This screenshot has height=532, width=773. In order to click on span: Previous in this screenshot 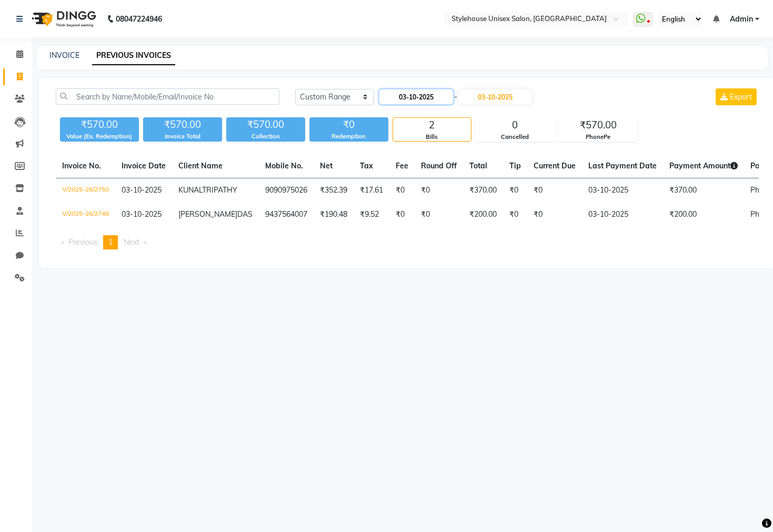, I will do `click(82, 242)`.